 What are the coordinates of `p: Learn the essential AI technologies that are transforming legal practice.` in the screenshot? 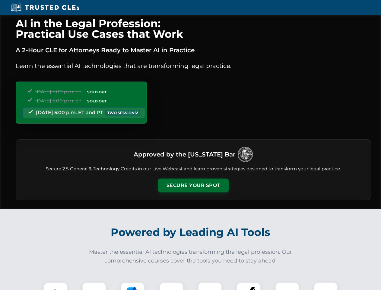 It's located at (193, 66).